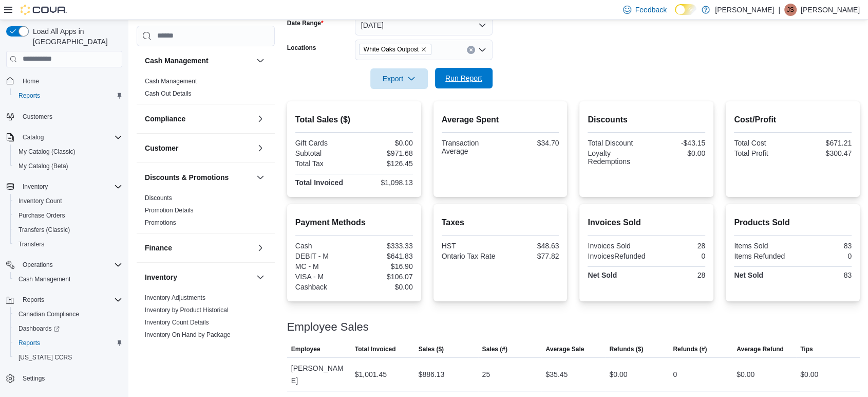  What do you see at coordinates (186, 347) in the screenshot?
I see `a: Inventory On Hand by Product` at bounding box center [186, 347].